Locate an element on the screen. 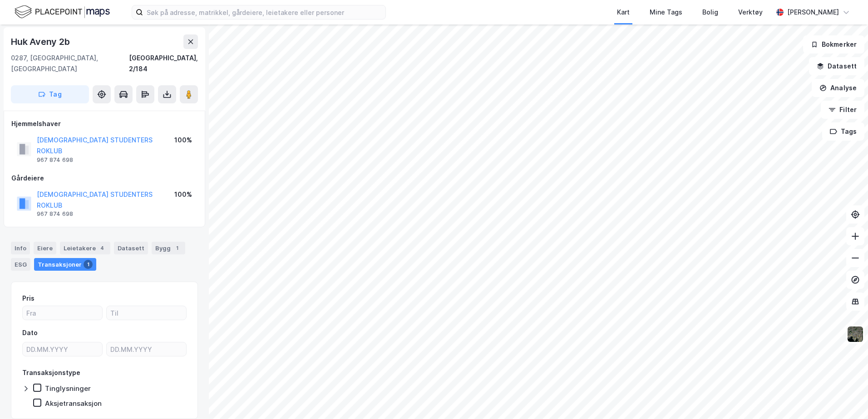 The width and height of the screenshot is (868, 419). div: Gårdeiere is located at coordinates (105, 178).